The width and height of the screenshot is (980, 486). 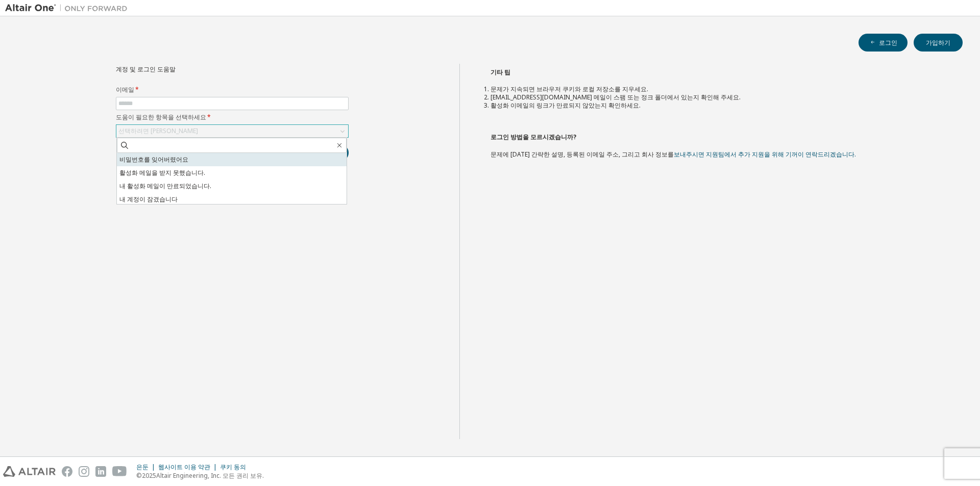 What do you see at coordinates (233, 467) in the screenshot?
I see `font: 쿠키 동의` at bounding box center [233, 467].